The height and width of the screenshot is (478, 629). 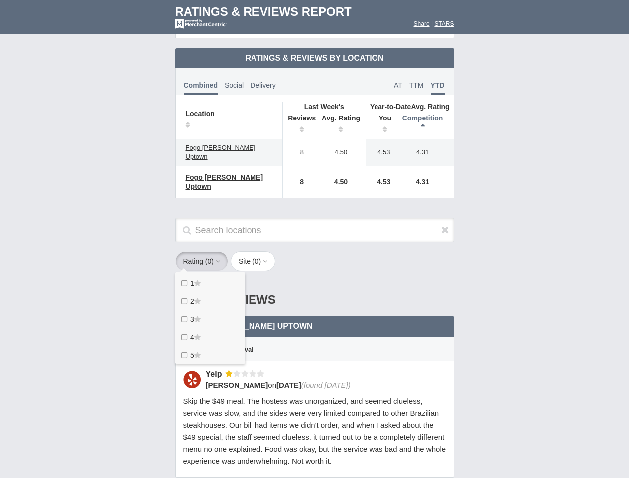 What do you see at coordinates (299, 125) in the screenshot?
I see `th: Reviews: activate to sort column ascending` at bounding box center [299, 125].